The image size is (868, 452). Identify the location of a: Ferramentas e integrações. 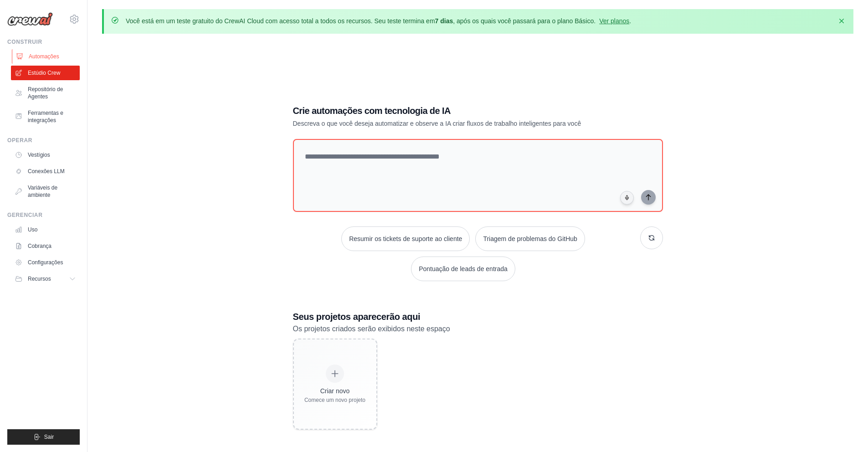
(45, 116).